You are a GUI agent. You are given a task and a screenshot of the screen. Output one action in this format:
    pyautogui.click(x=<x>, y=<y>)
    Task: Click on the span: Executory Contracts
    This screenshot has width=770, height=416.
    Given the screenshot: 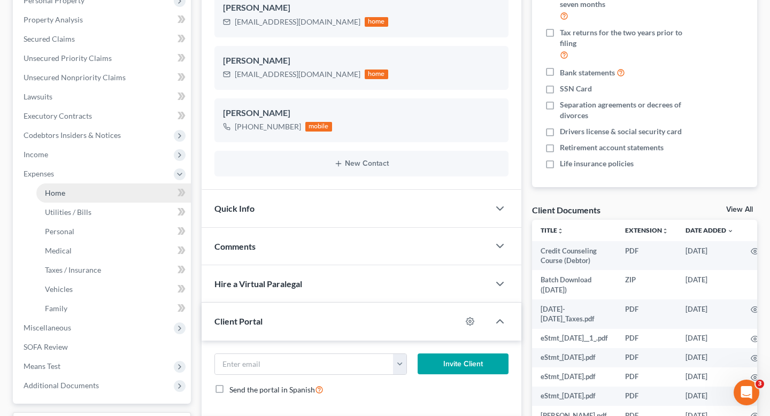 What is the action you would take?
    pyautogui.click(x=58, y=116)
    